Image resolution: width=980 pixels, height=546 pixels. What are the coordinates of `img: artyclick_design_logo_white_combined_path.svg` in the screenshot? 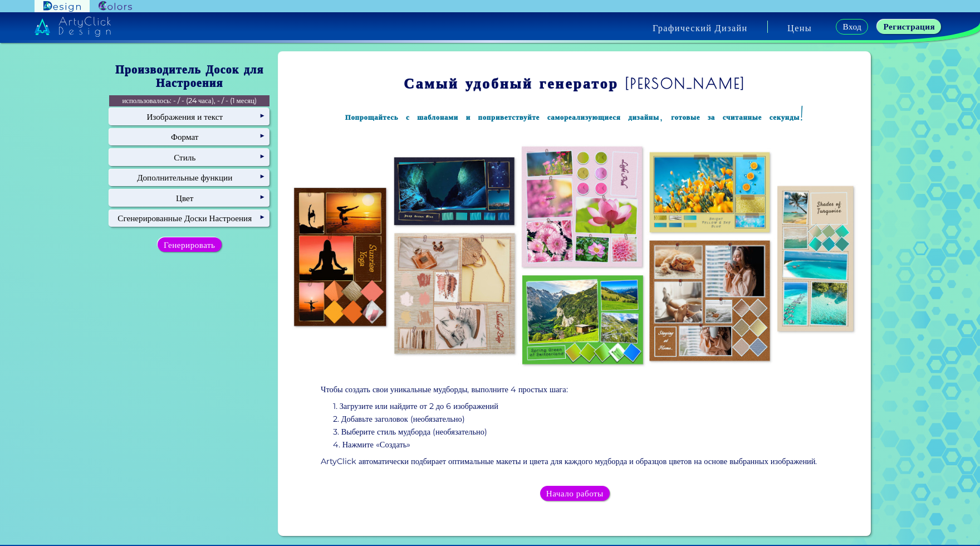 It's located at (73, 27).